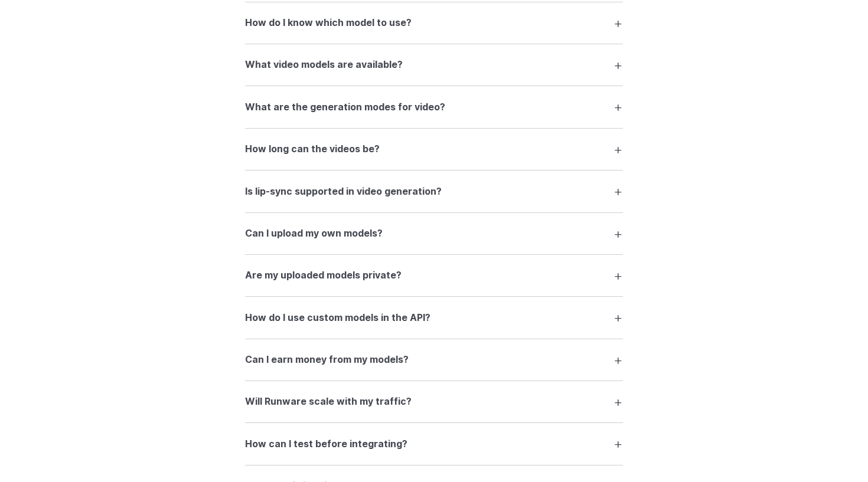 This screenshot has width=868, height=482. Describe the element at coordinates (434, 318) in the screenshot. I see `summary: How do I use custom models in the API?` at that location.